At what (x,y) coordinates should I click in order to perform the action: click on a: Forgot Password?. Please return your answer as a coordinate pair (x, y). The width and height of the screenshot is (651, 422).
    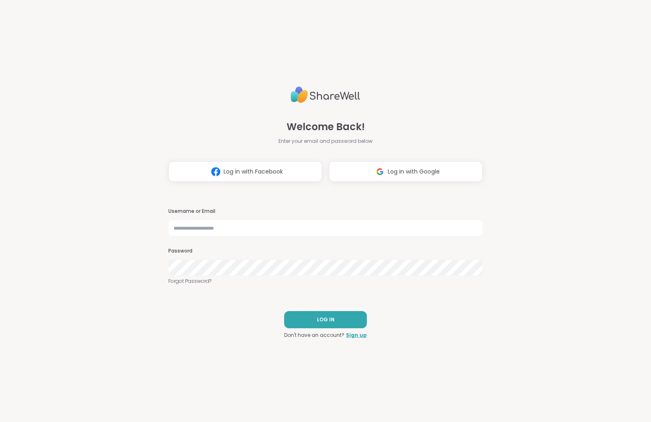
    Looking at the image, I should click on (325, 281).